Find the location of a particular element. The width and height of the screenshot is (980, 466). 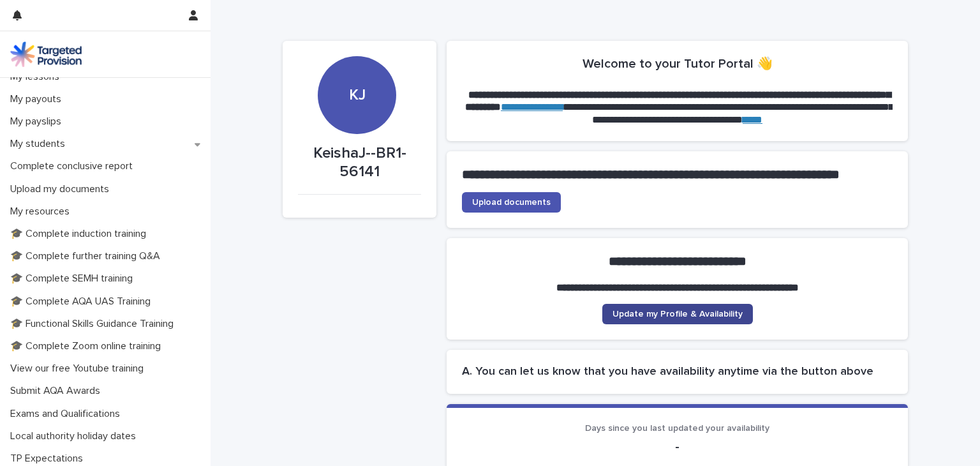

p: My lessons is located at coordinates (37, 77).